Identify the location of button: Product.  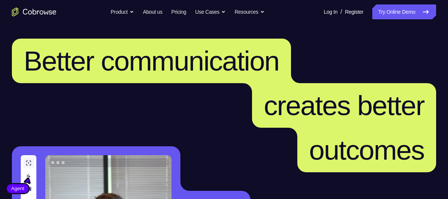
(122, 12).